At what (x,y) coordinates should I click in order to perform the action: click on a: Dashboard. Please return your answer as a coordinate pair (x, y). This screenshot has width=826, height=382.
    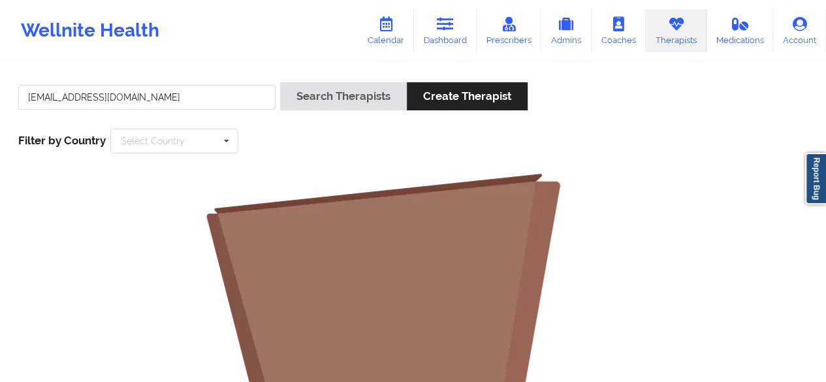
    Looking at the image, I should click on (446, 31).